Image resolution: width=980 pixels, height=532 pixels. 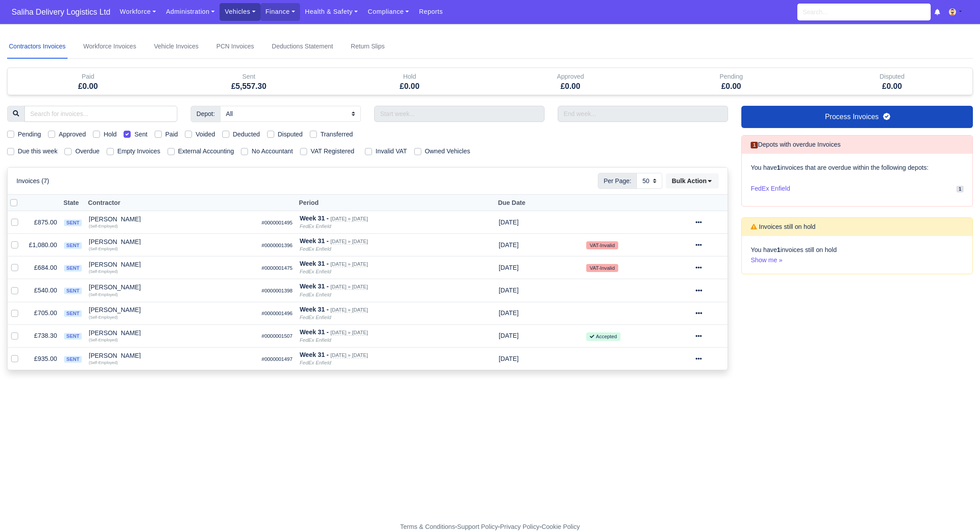 What do you see at coordinates (172, 134) in the screenshot?
I see `label: Paid` at bounding box center [172, 134].